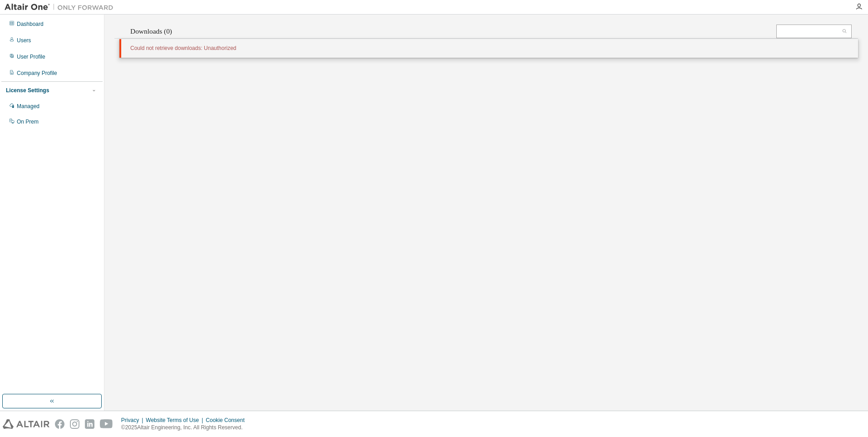 This screenshot has height=437, width=868. What do you see at coordinates (24, 40) in the screenshot?
I see `div: Users` at bounding box center [24, 40].